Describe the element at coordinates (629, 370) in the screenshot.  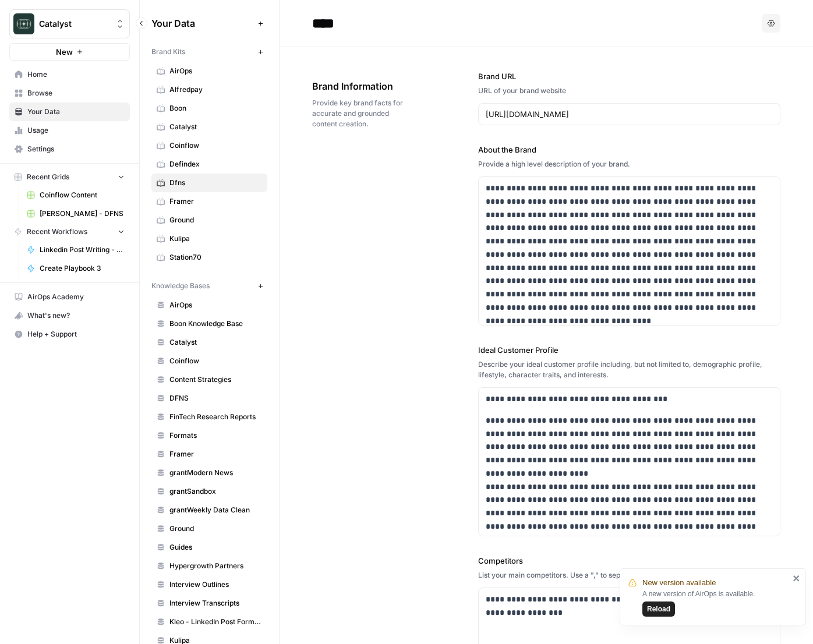
I see `div: Describe your ideal customer profile including, but not limited to, demographic profile, lifestyl...` at that location.